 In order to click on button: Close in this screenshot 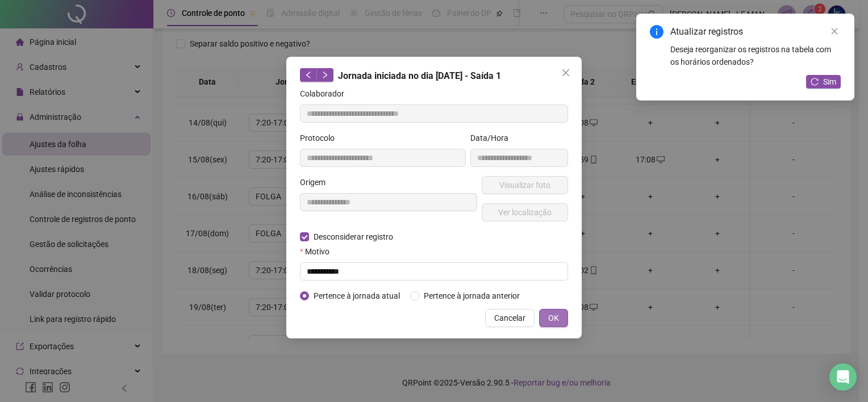, I will do `click(566, 73)`.